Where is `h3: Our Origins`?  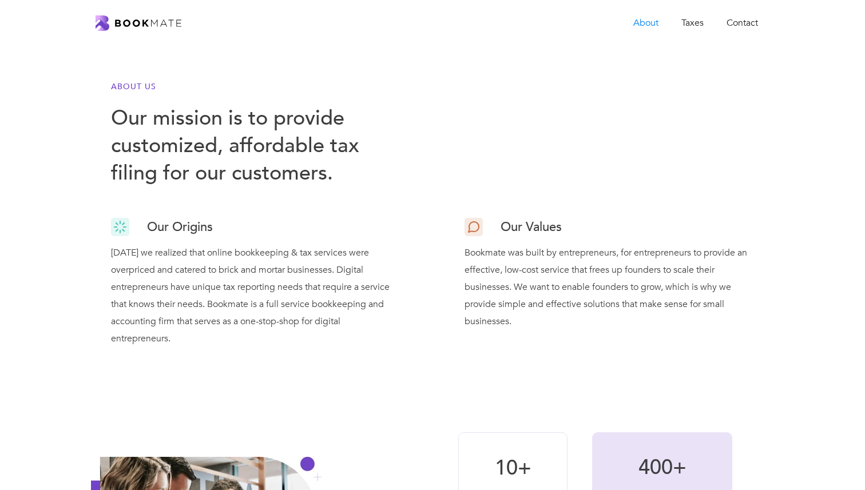
h3: Our Origins is located at coordinates (180, 227).